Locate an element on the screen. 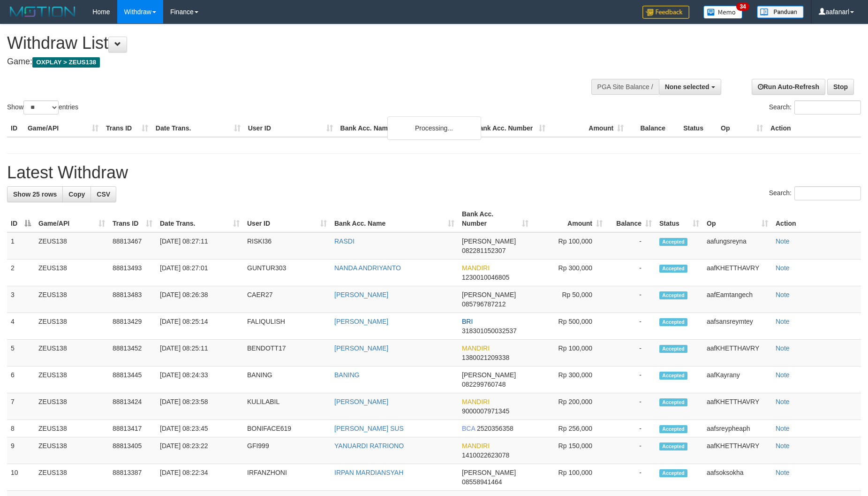 The height and width of the screenshot is (496, 868). label: Search: is located at coordinates (815, 107).